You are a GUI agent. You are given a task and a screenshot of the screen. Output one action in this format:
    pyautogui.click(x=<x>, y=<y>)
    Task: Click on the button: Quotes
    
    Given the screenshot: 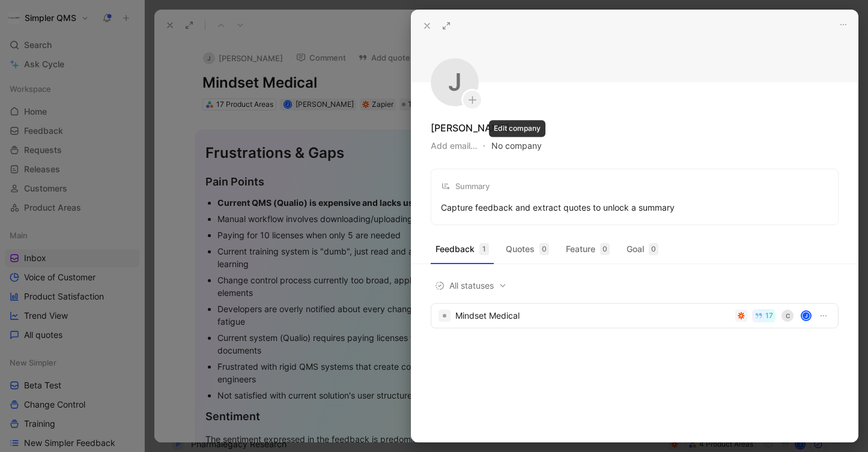 What is the action you would take?
    pyautogui.click(x=528, y=249)
    